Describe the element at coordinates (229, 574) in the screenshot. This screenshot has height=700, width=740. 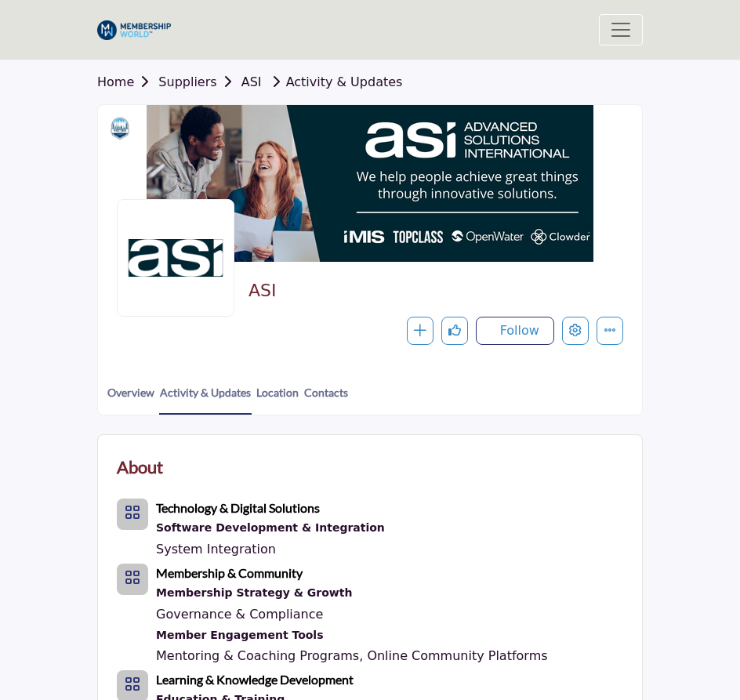
I see `a: Membership & Community` at that location.